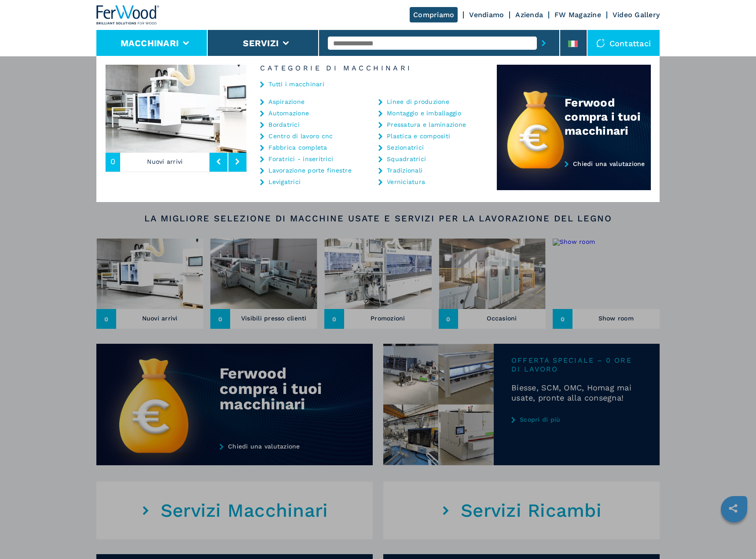  Describe the element at coordinates (486, 15) in the screenshot. I see `a: Vendiamo` at that location.